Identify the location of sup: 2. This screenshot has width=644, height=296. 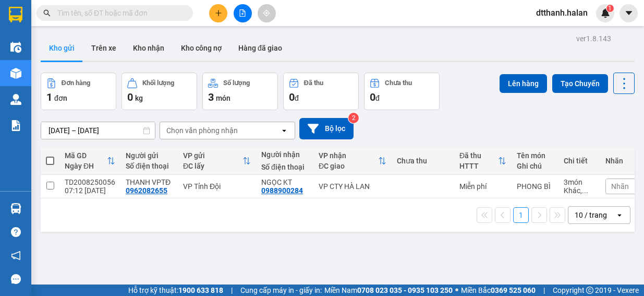
(354, 118).